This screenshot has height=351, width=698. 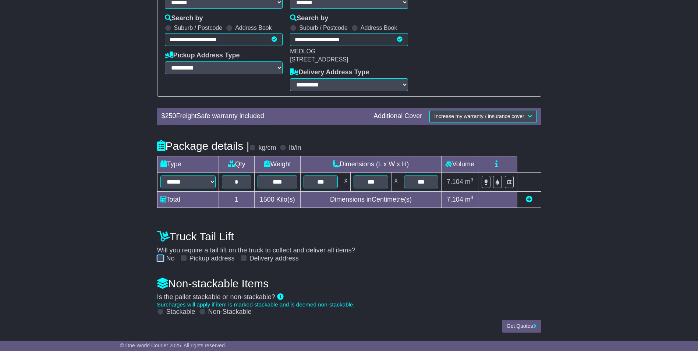 What do you see at coordinates (522, 326) in the screenshot?
I see `button: Get Quotes` at bounding box center [522, 326].